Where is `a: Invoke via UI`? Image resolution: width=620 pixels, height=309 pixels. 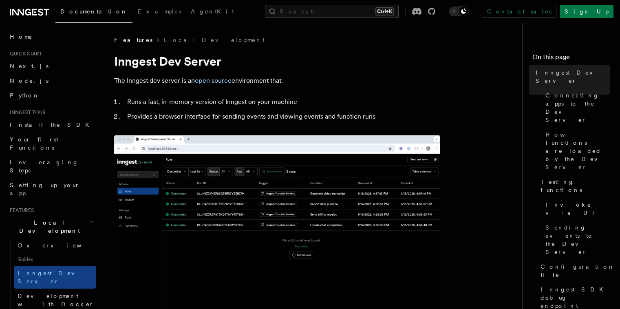
a: Invoke via UI is located at coordinates (576, 209).